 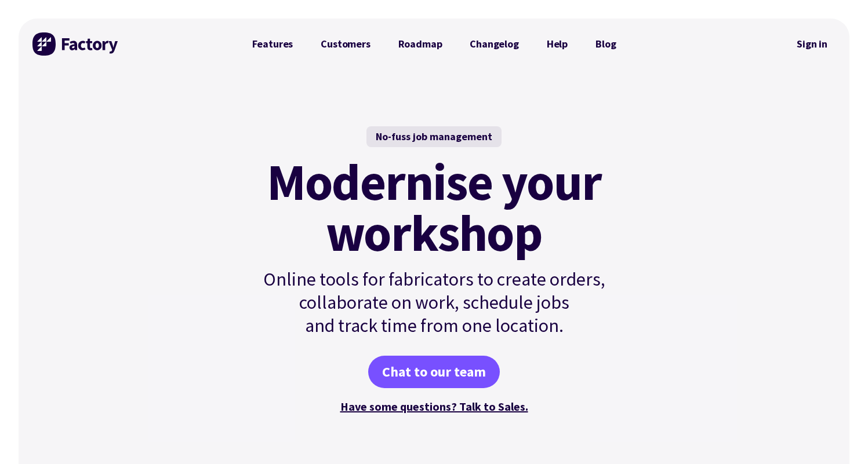 I want to click on div: No-fuss job management, so click(x=434, y=137).